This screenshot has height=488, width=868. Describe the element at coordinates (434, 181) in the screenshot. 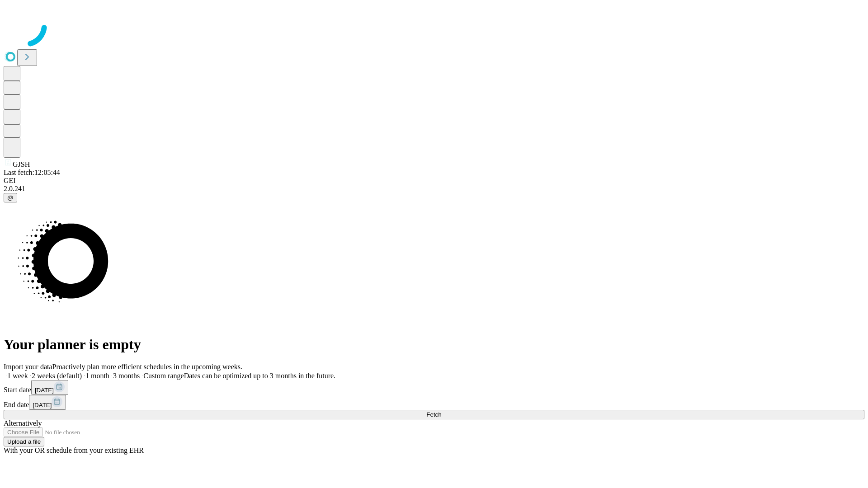

I see `div: GEI` at that location.